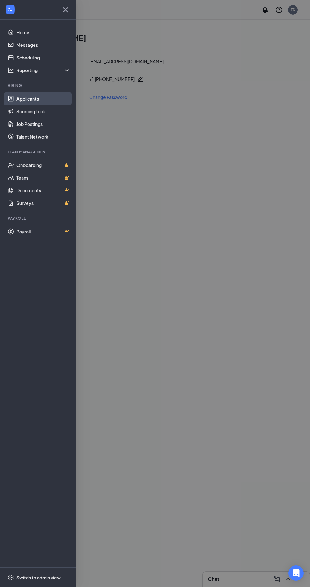 The image size is (310, 587). What do you see at coordinates (65, 10) in the screenshot?
I see `svg: Cross` at bounding box center [65, 10].